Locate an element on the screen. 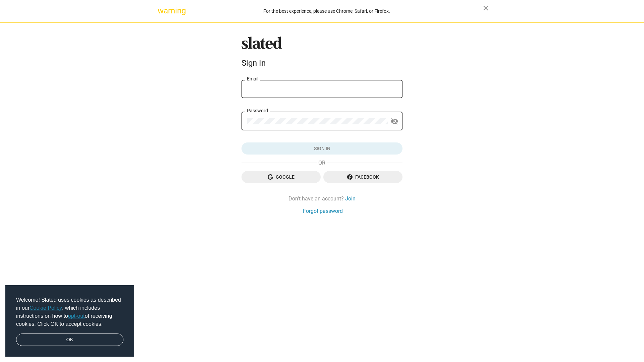  button: Google is located at coordinates (281, 177).